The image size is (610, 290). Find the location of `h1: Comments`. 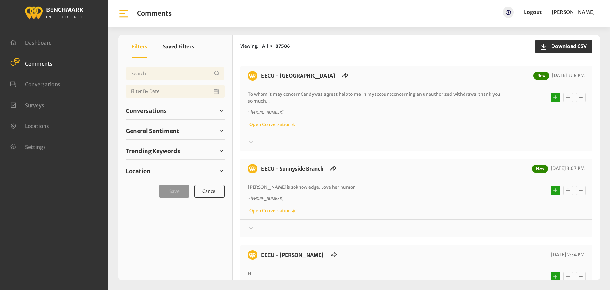

h1: Comments is located at coordinates (154, 13).